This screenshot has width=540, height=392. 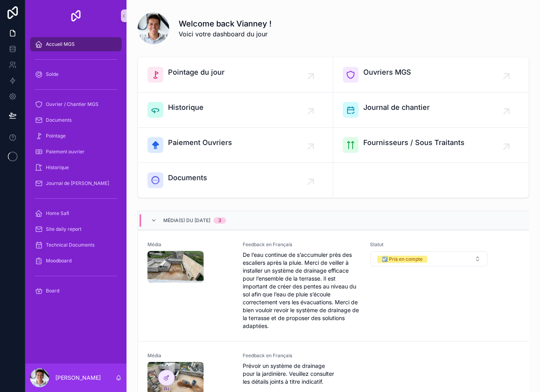 I want to click on img: App logo, so click(x=76, y=16).